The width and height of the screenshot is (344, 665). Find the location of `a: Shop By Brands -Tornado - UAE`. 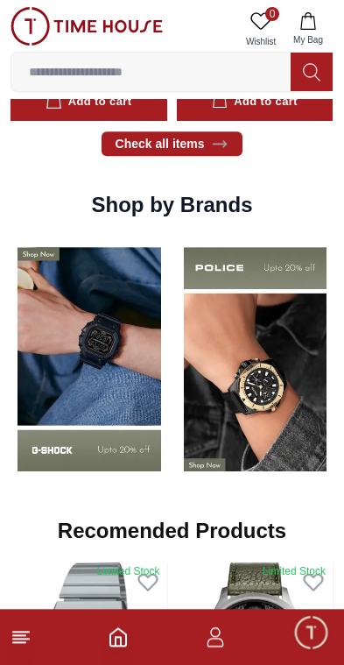

a: Shop By Brands -Tornado - UAE is located at coordinates (89, 359).